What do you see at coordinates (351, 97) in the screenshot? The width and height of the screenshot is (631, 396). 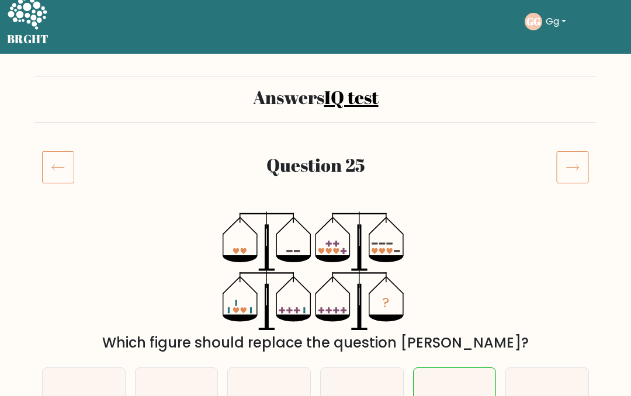 I see `a: IQ test` at bounding box center [351, 97].